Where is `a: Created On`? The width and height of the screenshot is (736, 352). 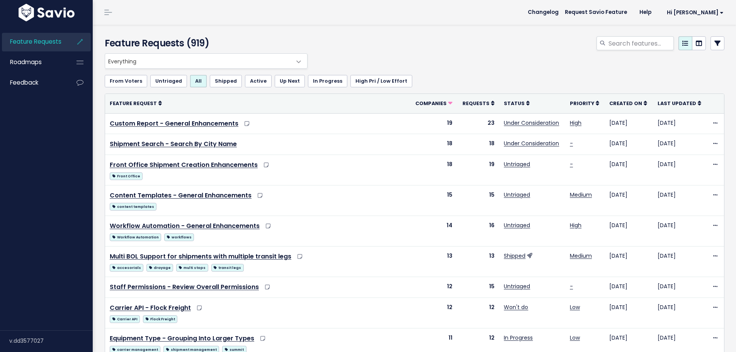
a: Created On is located at coordinates (628, 103).